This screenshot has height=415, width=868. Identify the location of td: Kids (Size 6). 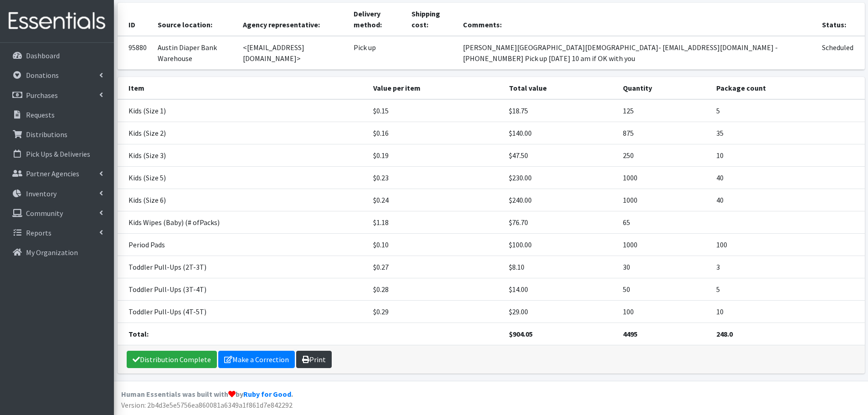
(243, 200).